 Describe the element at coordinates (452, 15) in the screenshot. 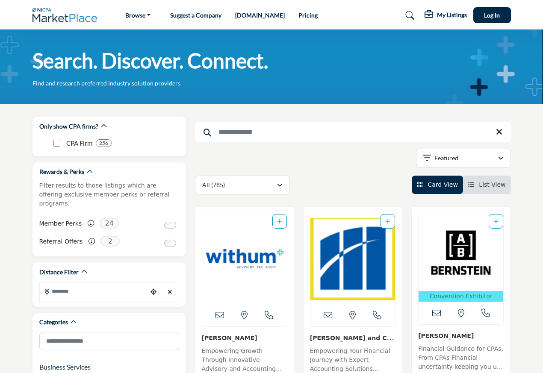

I see `h5: My Listings` at that location.